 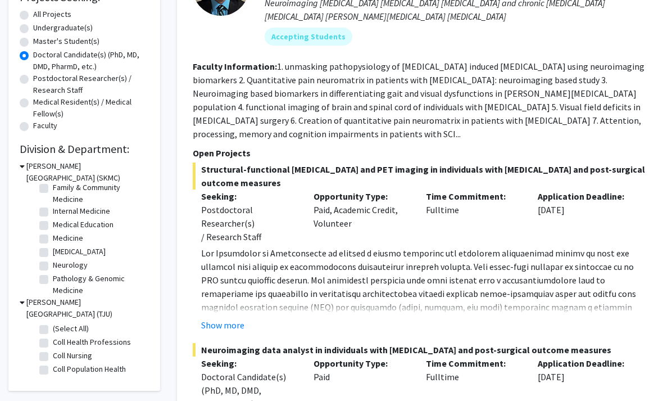 What do you see at coordinates (66, 41) in the screenshot?
I see `label: Master's Student(s)` at bounding box center [66, 41].